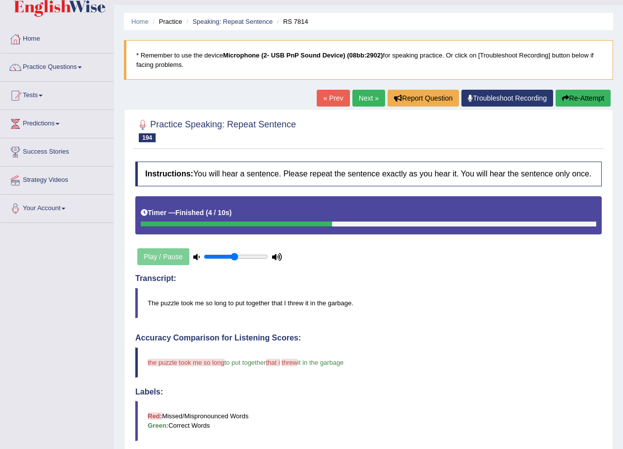  Describe the element at coordinates (186, 213) in the screenshot. I see `h5: Timer —` at that location.